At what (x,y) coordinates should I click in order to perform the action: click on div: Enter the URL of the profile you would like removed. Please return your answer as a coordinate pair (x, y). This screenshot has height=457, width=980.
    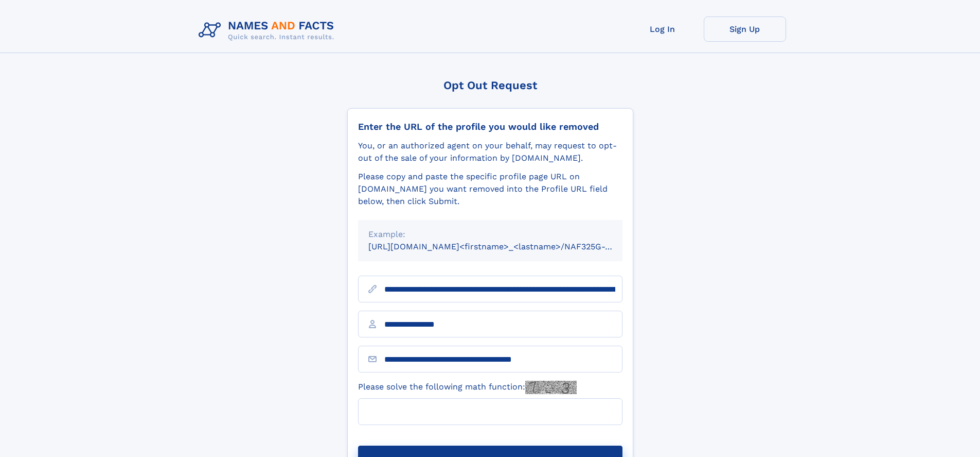
    Looking at the image, I should click on (490, 127).